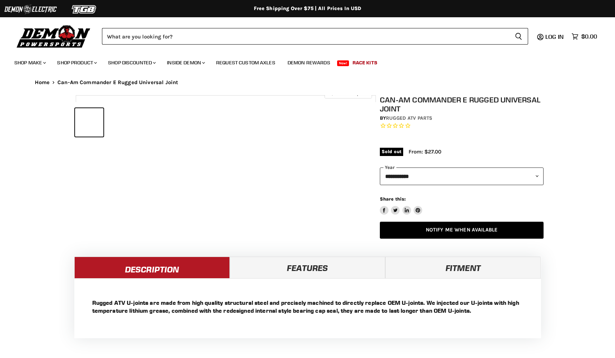 The width and height of the screenshot is (615, 358). I want to click on button: IMAGE thumbnail, so click(89, 122).